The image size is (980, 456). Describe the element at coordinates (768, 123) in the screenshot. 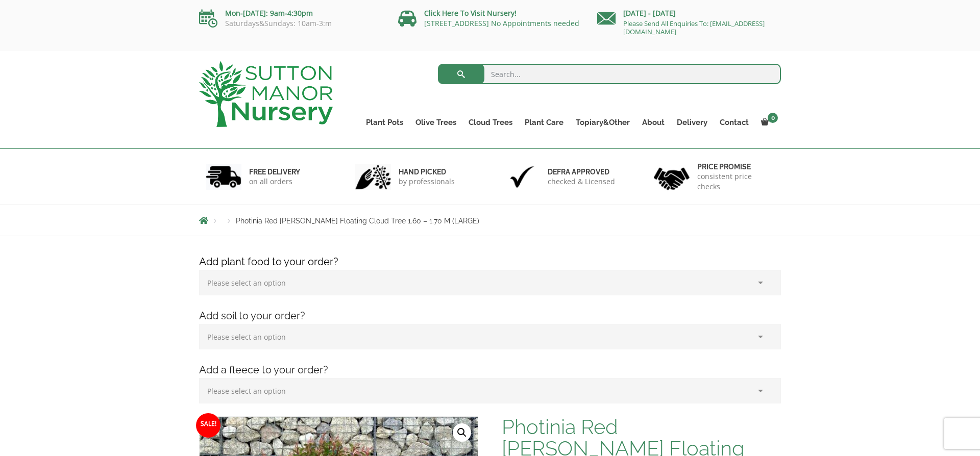

I see `a: 0` at that location.